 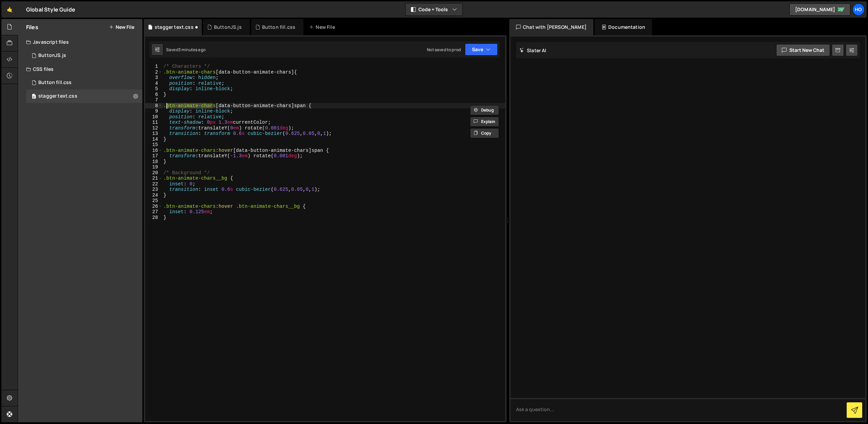 I want to click on div: 28, so click(x=154, y=217).